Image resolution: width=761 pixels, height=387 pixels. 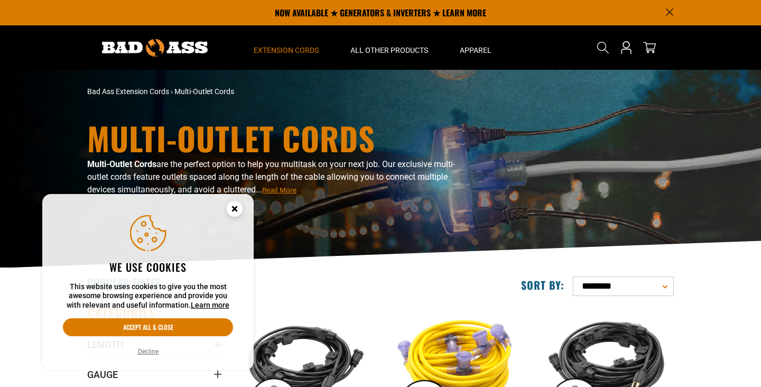 What do you see at coordinates (148, 296) in the screenshot?
I see `p: This website uses cookies to give you the most awesome browsing experience and provide you with r...` at bounding box center [148, 296].